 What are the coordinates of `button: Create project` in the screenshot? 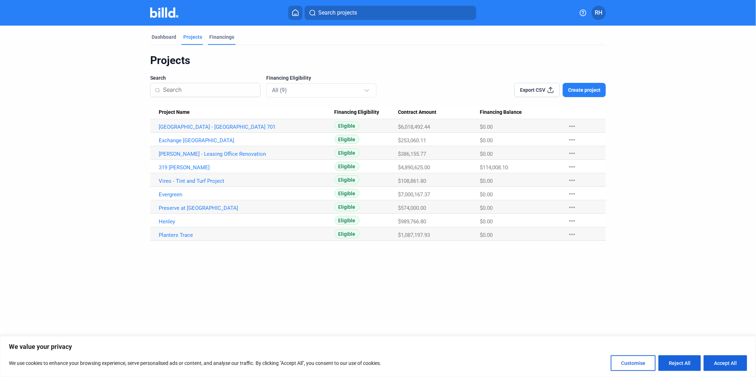 It's located at (584, 90).